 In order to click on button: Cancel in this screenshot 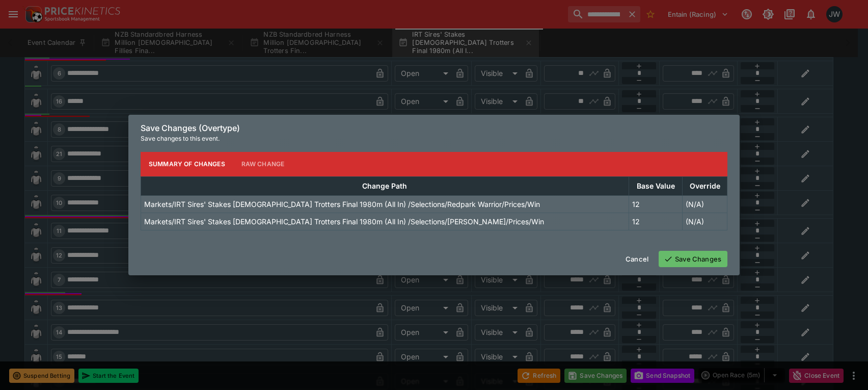, I will do `click(637, 259)`.